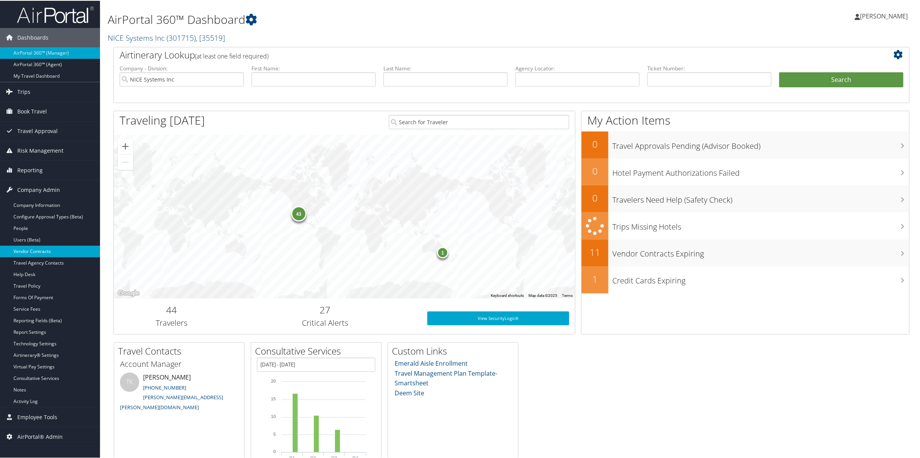  I want to click on h3: Account Manager, so click(179, 364).